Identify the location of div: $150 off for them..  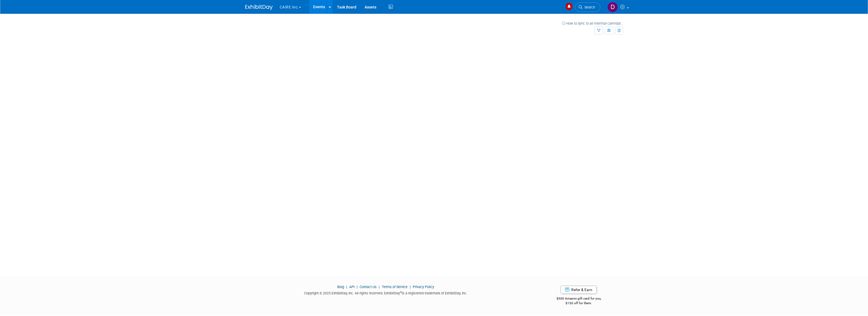
(578, 304).